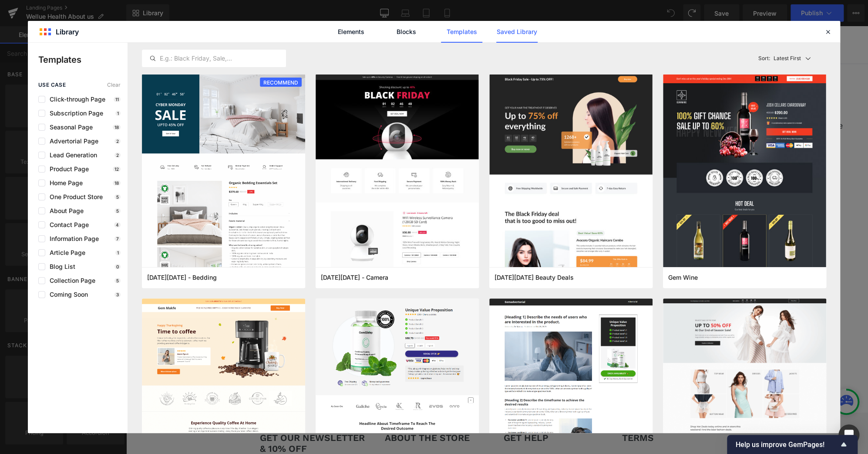 The height and width of the screenshot is (454, 868). What do you see at coordinates (67, 225) in the screenshot?
I see `span: Contact Page` at bounding box center [67, 225].